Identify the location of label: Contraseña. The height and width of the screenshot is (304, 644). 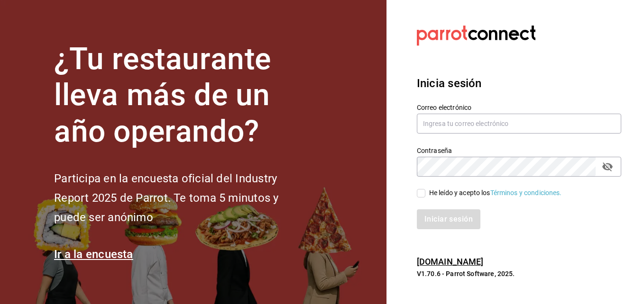
(519, 150).